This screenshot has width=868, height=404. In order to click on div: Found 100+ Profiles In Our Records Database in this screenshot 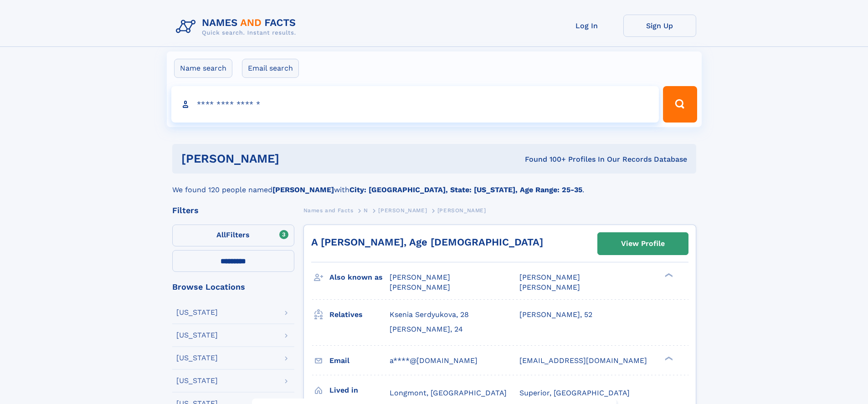, I will do `click(545, 159)`.